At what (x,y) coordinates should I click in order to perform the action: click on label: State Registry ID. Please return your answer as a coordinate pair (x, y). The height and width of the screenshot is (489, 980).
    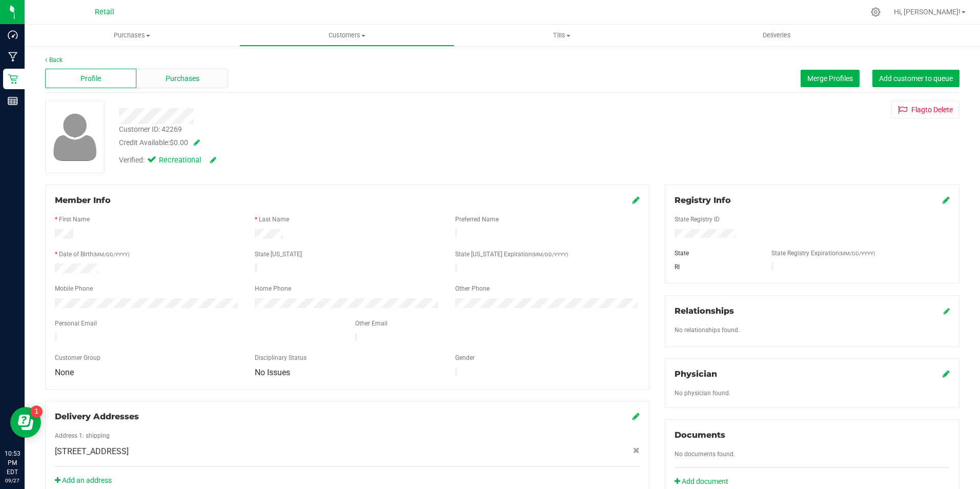
    Looking at the image, I should click on (697, 219).